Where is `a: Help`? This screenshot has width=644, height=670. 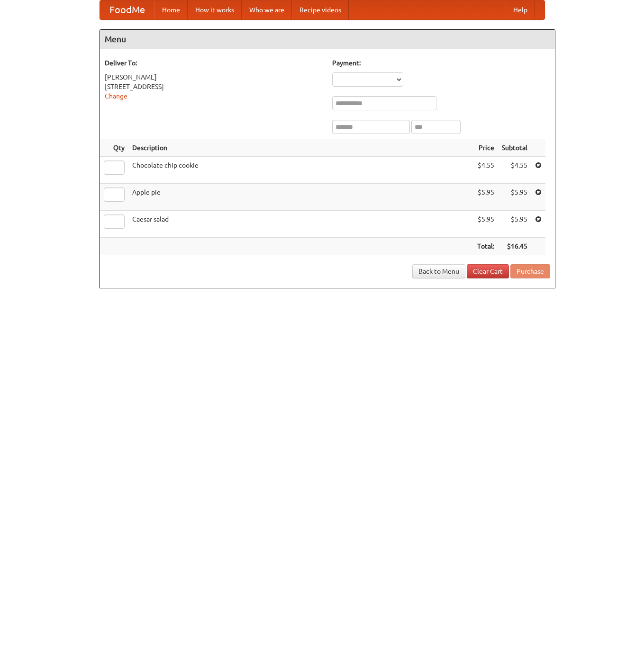 a: Help is located at coordinates (521, 10).